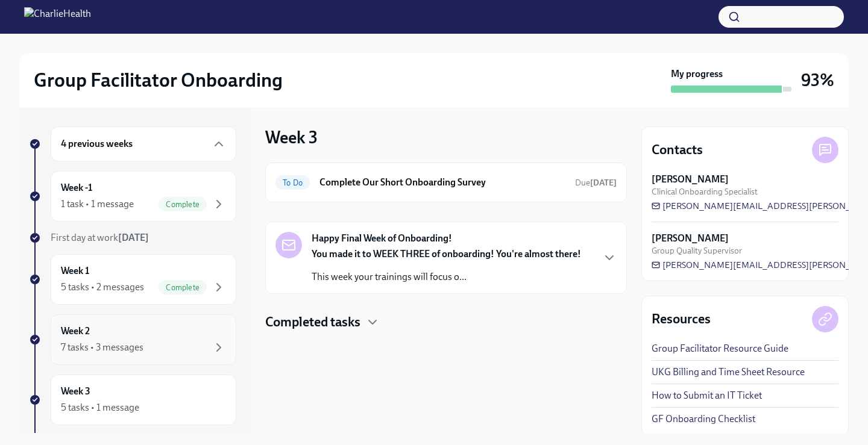 This screenshot has height=445, width=868. Describe the element at coordinates (446, 253) in the screenshot. I see `strong: You made it to WEEK THREE of onboarding! You're almost there!` at that location.